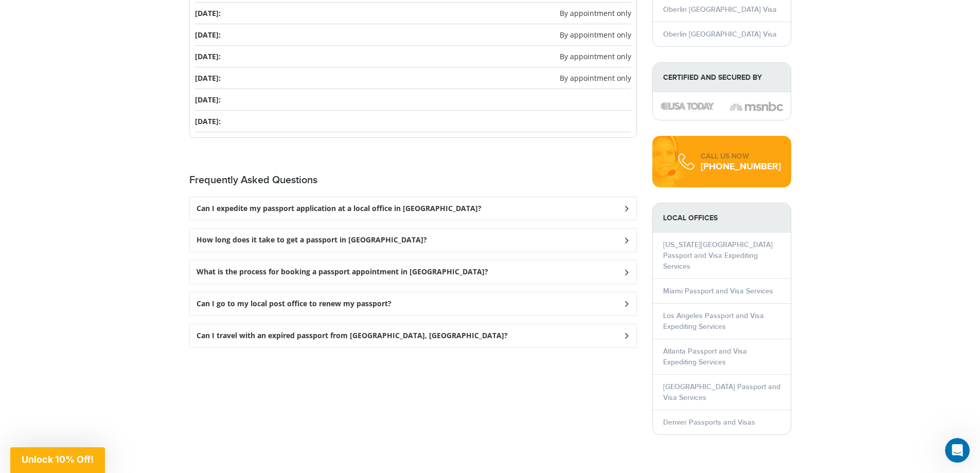 The width and height of the screenshot is (980, 473). What do you see at coordinates (58, 459) in the screenshot?
I see `span: Unlock 10% Off!` at bounding box center [58, 459].